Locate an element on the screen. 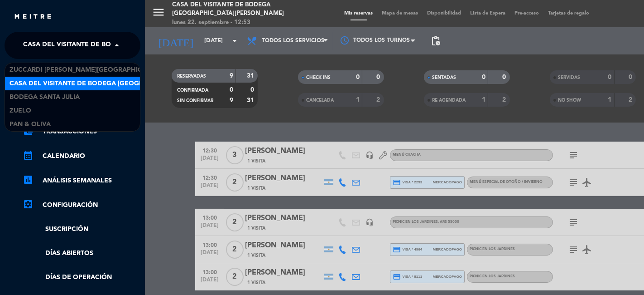 This screenshot has width=644, height=295. span: Zuelo is located at coordinates (20, 111).